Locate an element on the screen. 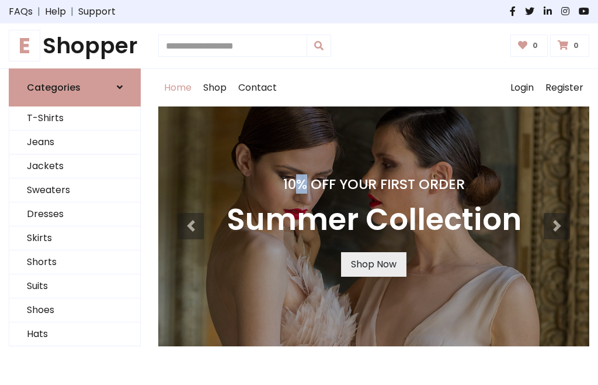 This screenshot has width=598, height=385. h6: Categories is located at coordinates (54, 87).